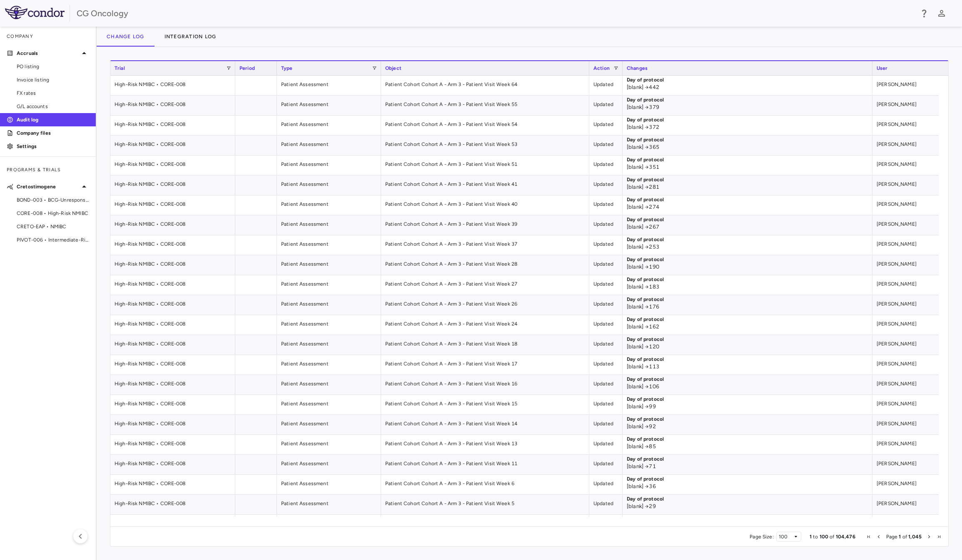 This screenshot has width=962, height=560. Describe the element at coordinates (485, 185) in the screenshot. I see `div: Patient Cohort Cohort A - Arm 3 - Patient Visit Week 41` at that location.